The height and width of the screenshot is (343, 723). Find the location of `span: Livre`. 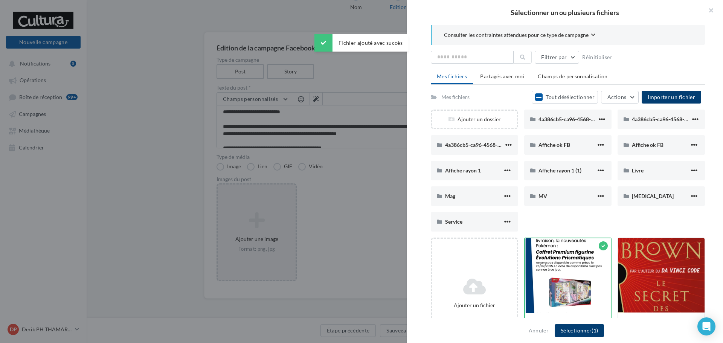

span: Livre is located at coordinates (638, 170).